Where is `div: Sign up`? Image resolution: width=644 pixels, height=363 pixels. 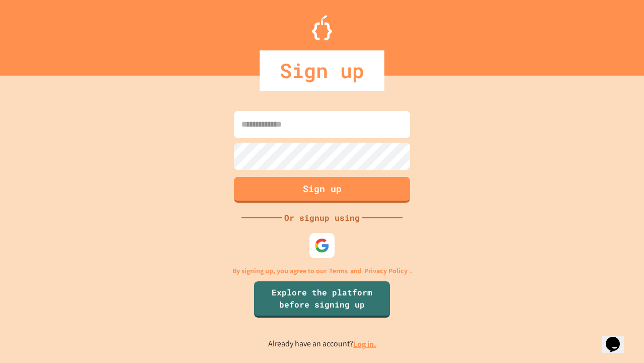
div: Sign up is located at coordinates (322, 71).